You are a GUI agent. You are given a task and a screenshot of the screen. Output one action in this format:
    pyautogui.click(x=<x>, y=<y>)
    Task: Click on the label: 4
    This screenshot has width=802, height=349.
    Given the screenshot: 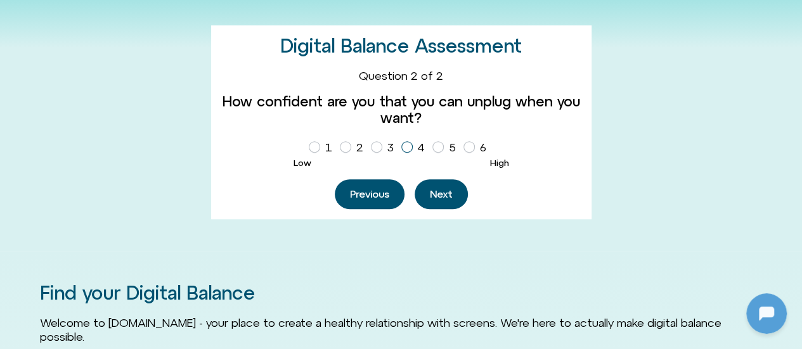 What is the action you would take?
    pyautogui.click(x=415, y=148)
    